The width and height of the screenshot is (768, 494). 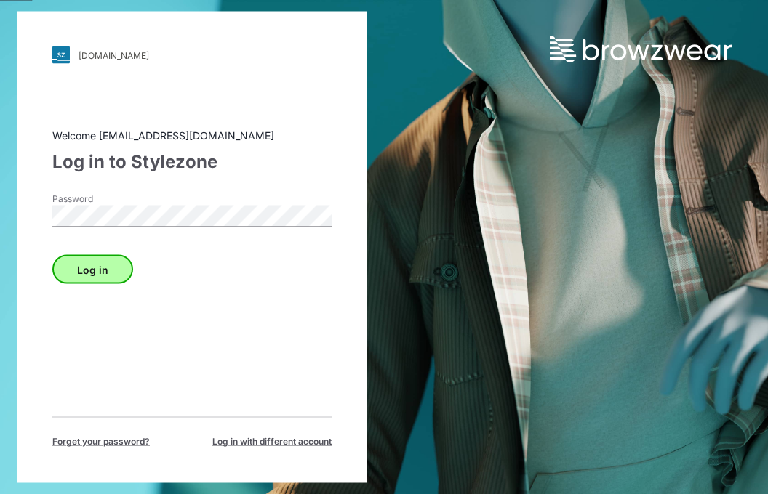 I want to click on button: Log in, so click(x=92, y=270).